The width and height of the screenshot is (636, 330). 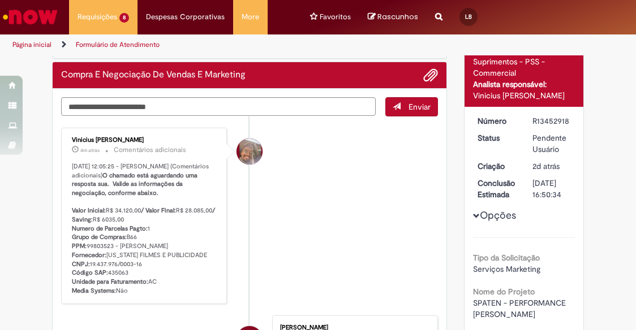 What do you see at coordinates (506, 258) in the screenshot?
I see `b: Tipo da Solicitação` at bounding box center [506, 258].